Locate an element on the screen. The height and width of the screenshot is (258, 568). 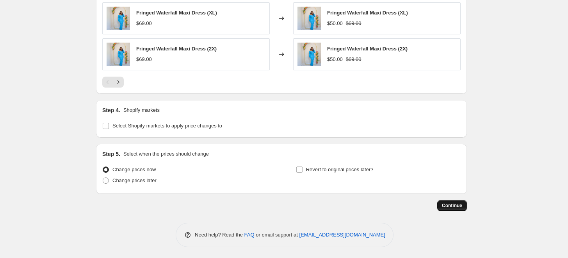
button: Continue is located at coordinates (452, 205).